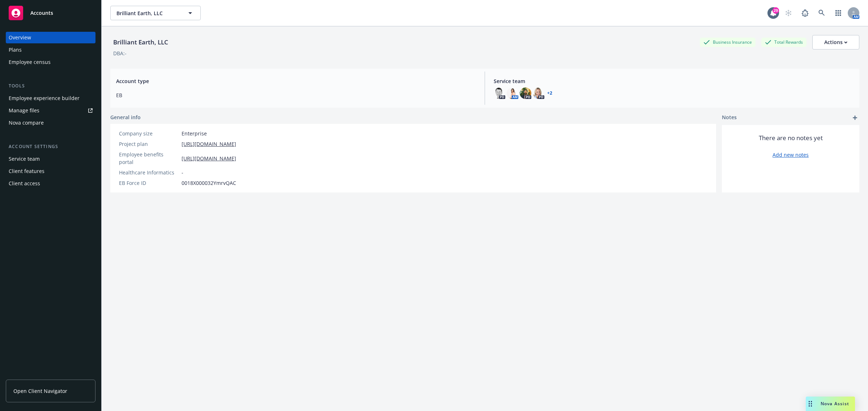 The width and height of the screenshot is (868, 411). What do you see at coordinates (830, 404) in the screenshot?
I see `button: Nova Assist` at bounding box center [830, 404].